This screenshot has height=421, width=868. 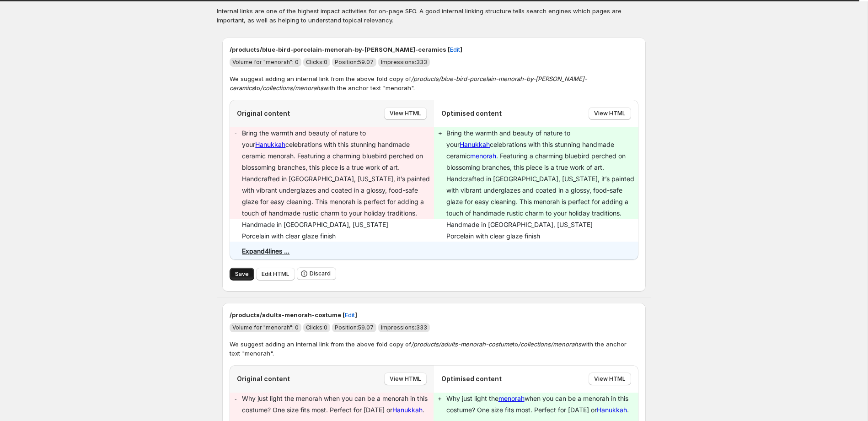 What do you see at coordinates (462, 344) in the screenshot?
I see `em: /products/adults-menorah-costume` at bounding box center [462, 344].